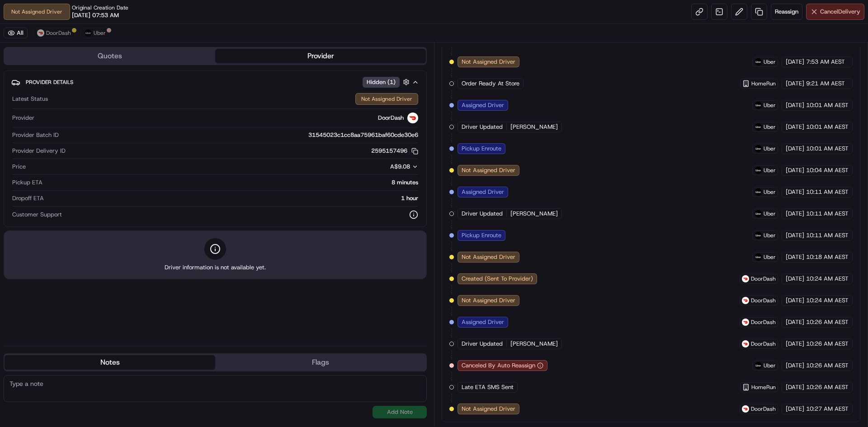 This screenshot has height=427, width=868. What do you see at coordinates (233, 198) in the screenshot?
I see `div: 1 hour` at bounding box center [233, 198].